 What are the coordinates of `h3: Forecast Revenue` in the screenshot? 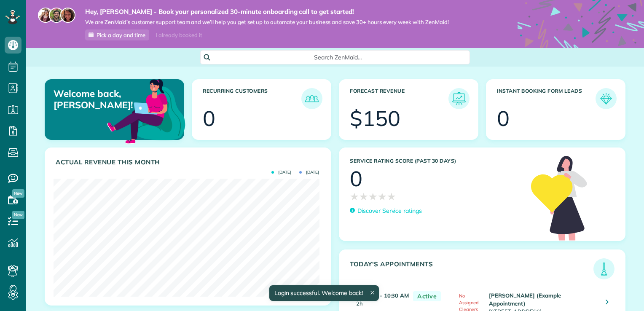 It's located at (399, 98).